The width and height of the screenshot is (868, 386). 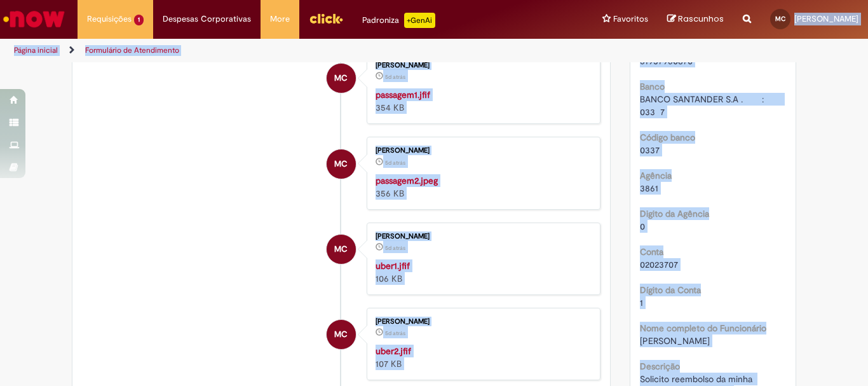 What do you see at coordinates (666, 61) in the screenshot?
I see `span: 51937960870` at bounding box center [666, 61].